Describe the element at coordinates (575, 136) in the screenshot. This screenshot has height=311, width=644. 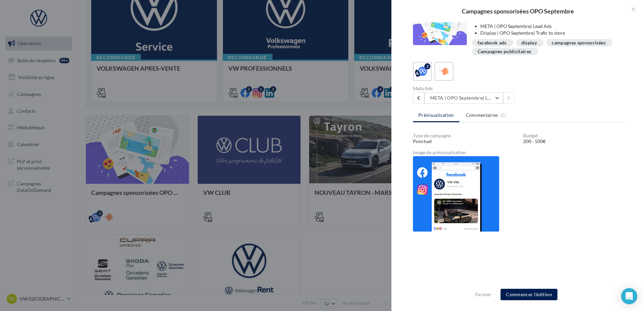
I see `div: Budget` at that location.